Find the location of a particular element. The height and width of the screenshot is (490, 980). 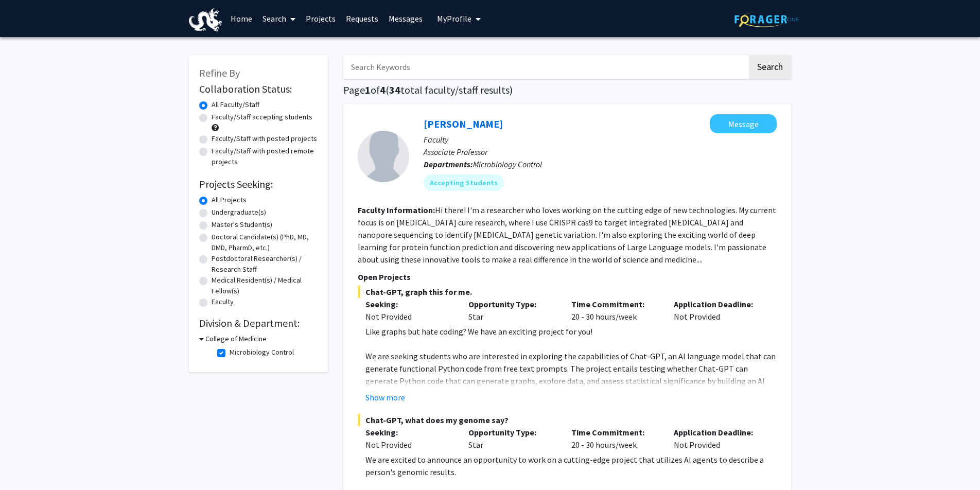

b: Departments: is located at coordinates (448, 164).